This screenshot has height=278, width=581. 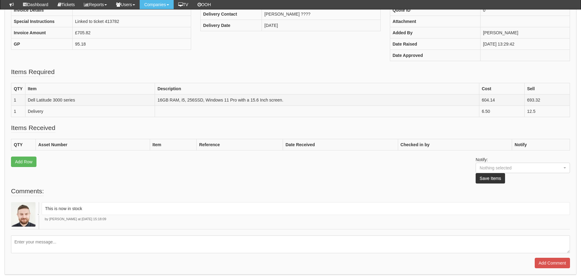 I want to click on td: 693.32, so click(x=547, y=100).